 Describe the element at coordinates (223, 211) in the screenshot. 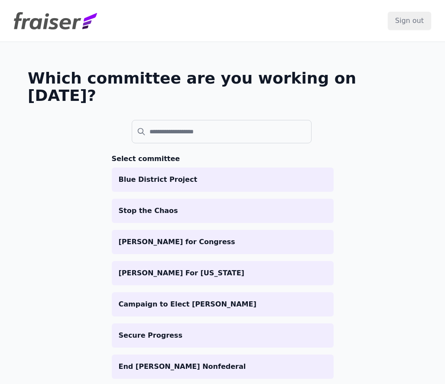

I see `a: Stop the Chaos` at that location.